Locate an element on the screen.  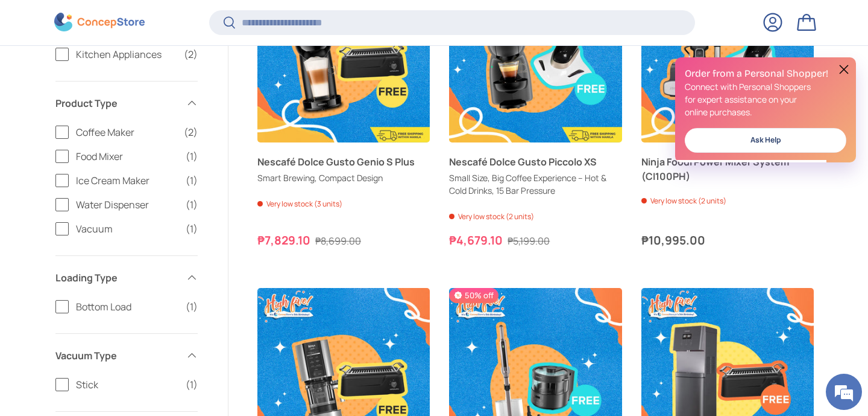
span: Ice Cream Maker is located at coordinates (127, 180).